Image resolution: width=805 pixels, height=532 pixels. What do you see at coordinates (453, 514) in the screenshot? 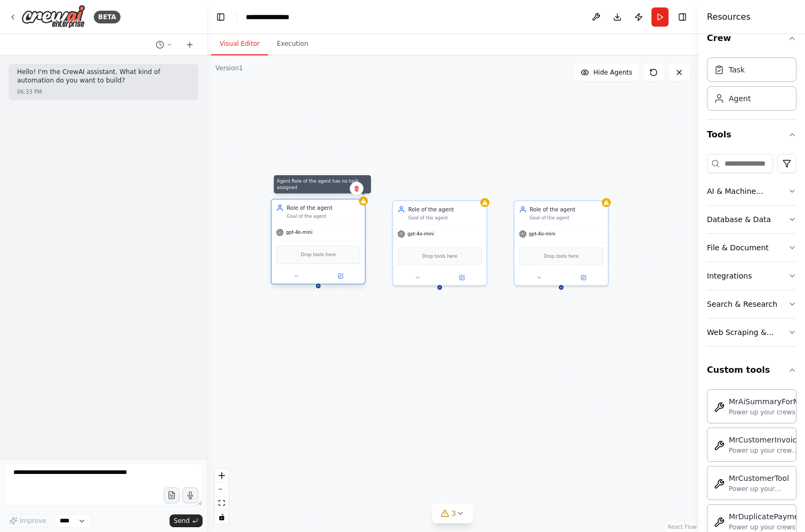
I see `button: 3` at bounding box center [453, 514].